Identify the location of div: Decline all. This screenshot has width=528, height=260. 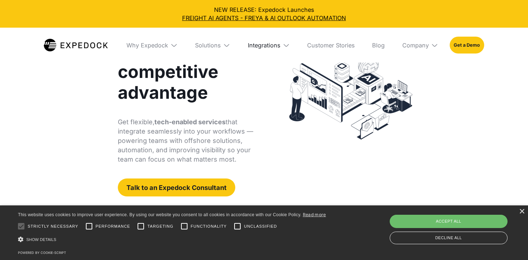
(448, 238).